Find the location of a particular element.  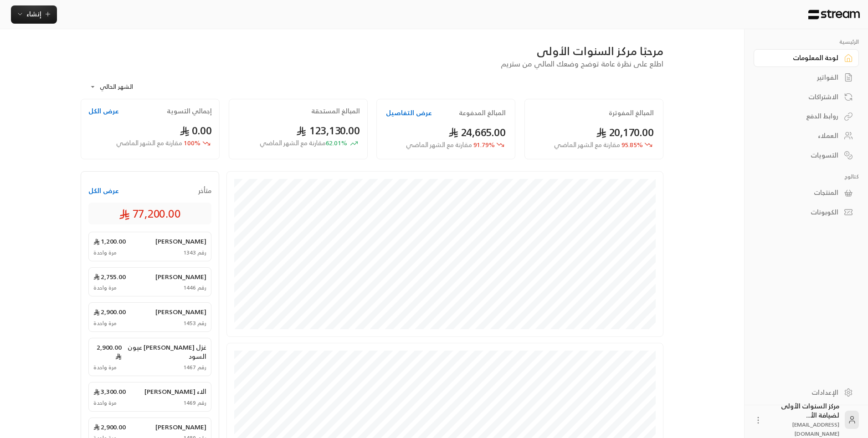

span: 1,200.00 is located at coordinates (109, 241).